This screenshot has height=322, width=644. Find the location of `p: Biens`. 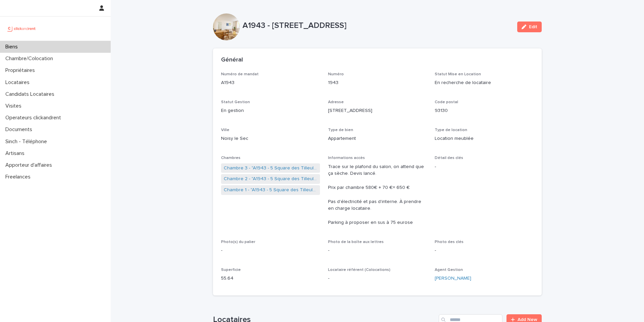

p: Biens is located at coordinates (13, 47).